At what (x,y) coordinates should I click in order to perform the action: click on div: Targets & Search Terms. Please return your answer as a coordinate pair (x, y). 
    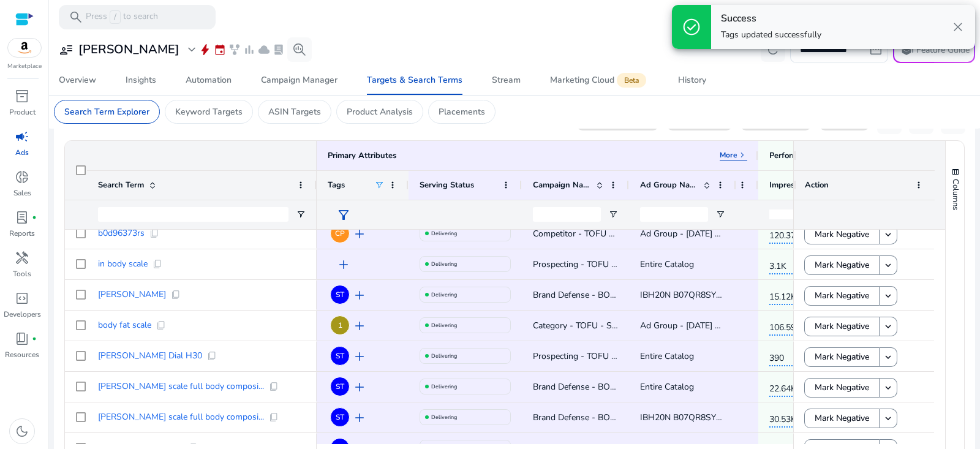
    Looking at the image, I should click on (415, 81).